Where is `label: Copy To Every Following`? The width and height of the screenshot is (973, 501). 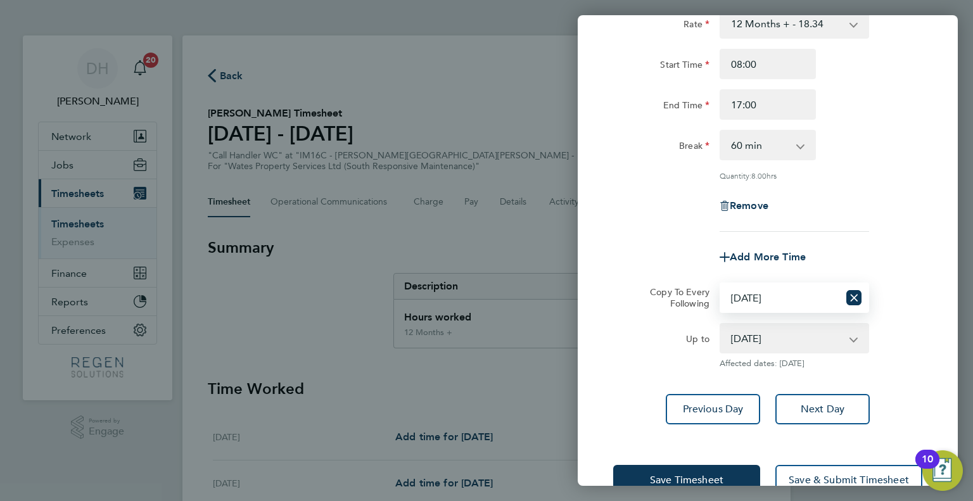 label: Copy To Every Following is located at coordinates (674, 298).